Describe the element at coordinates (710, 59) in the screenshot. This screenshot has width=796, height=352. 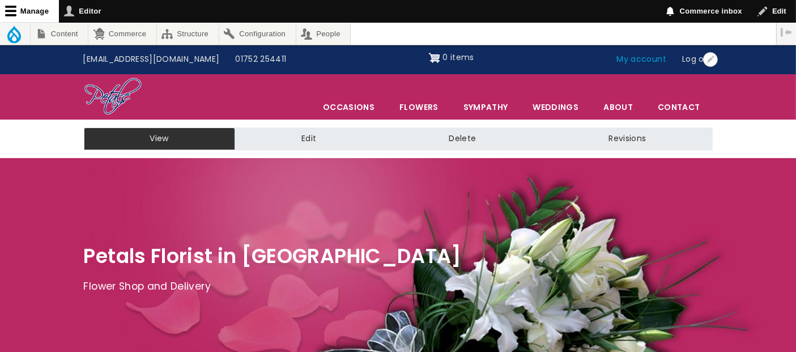
I see `button: Open User account menu configuration options` at that location.